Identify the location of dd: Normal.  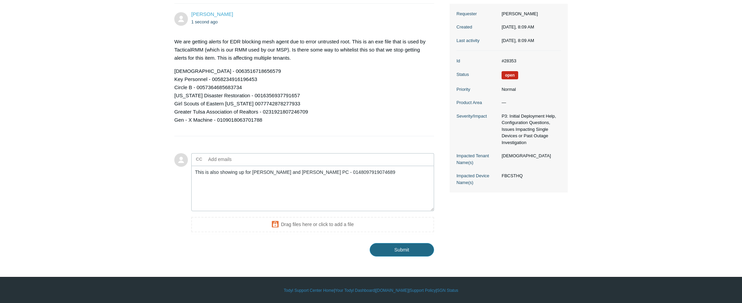
(529, 90).